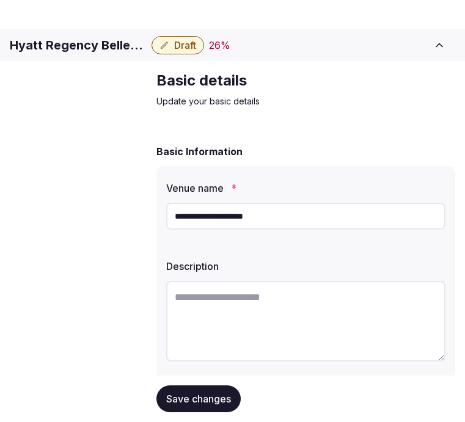 The height and width of the screenshot is (422, 465). Describe the element at coordinates (305, 266) in the screenshot. I see `label: Description` at that location.